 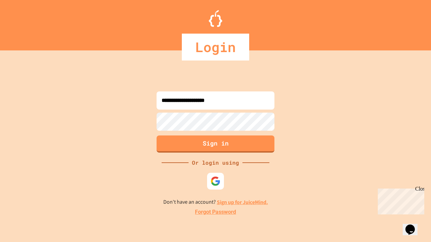 What do you see at coordinates (215, 181) in the screenshot?
I see `img: google-icon.svg` at bounding box center [215, 181].